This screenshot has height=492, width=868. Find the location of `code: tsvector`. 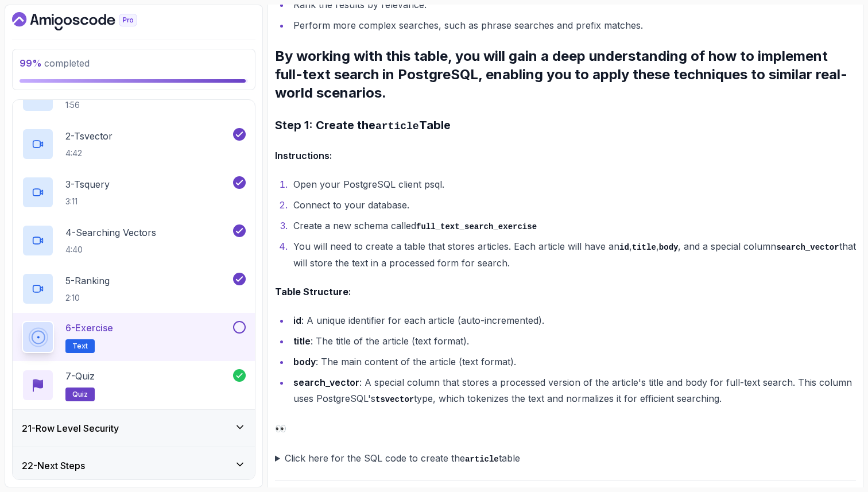

code: tsvector is located at coordinates (394, 399).